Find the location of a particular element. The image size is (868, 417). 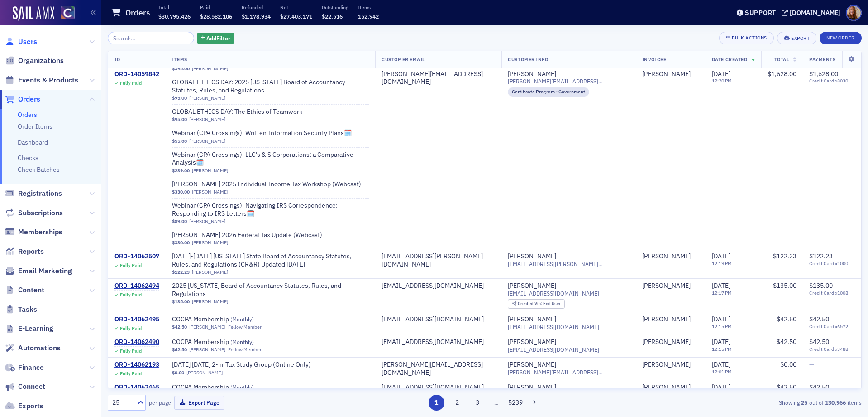

span: Don Farmer’s 2025 Individual Income Tax Workshop (Webcast) is located at coordinates (266, 184).